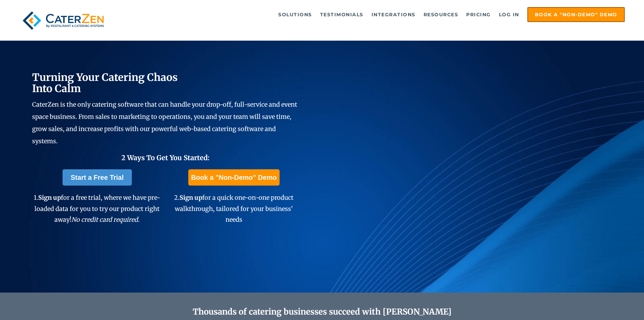  What do you see at coordinates (97, 209) in the screenshot?
I see `span: 1. for a free trial, where we have pre-loaded data for you to try our product right away!` at bounding box center [97, 209].